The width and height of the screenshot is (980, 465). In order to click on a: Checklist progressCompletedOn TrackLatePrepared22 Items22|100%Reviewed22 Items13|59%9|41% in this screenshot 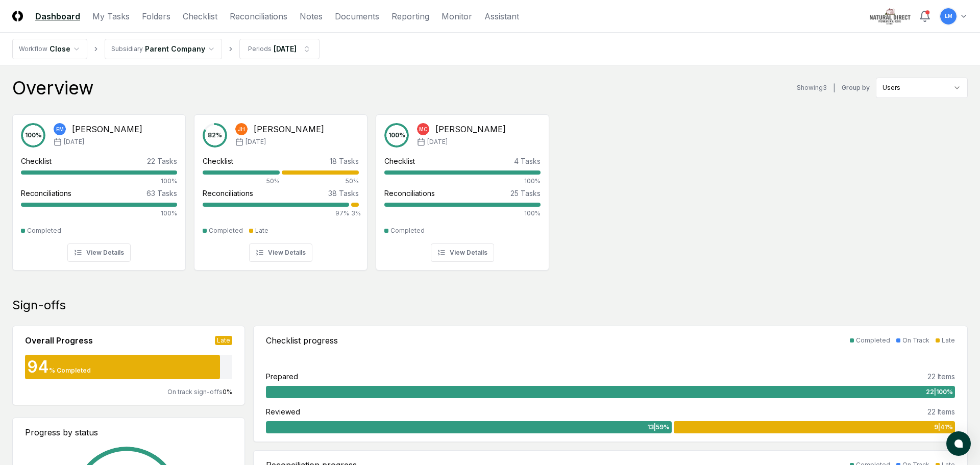, I will do `click(611, 384)`.